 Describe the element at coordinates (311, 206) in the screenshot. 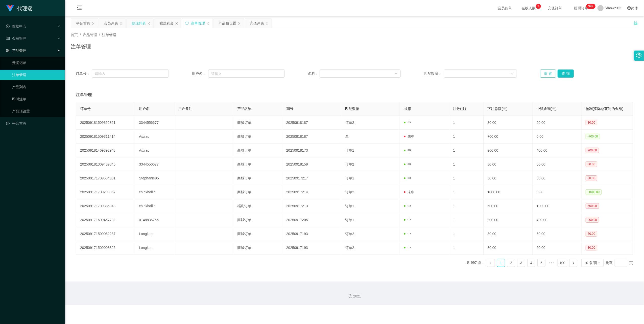

I see `td: 20250917213` at that location.